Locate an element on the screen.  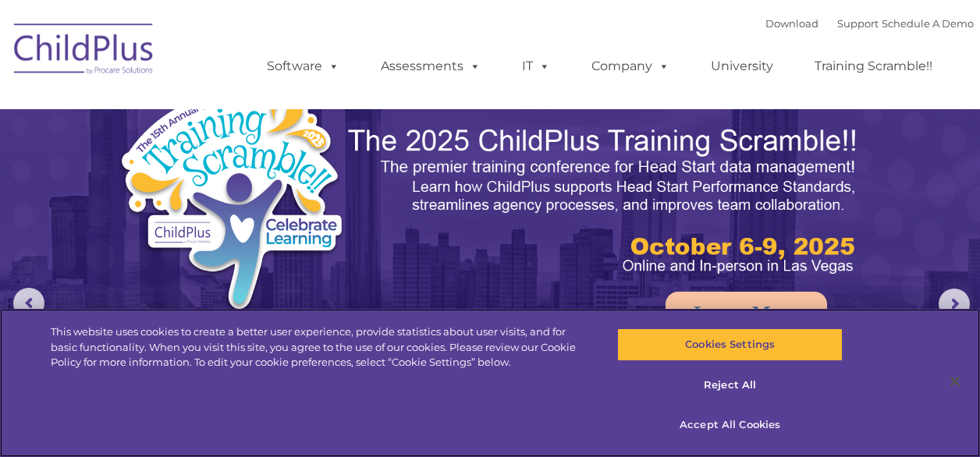
a: University is located at coordinates (742, 66).